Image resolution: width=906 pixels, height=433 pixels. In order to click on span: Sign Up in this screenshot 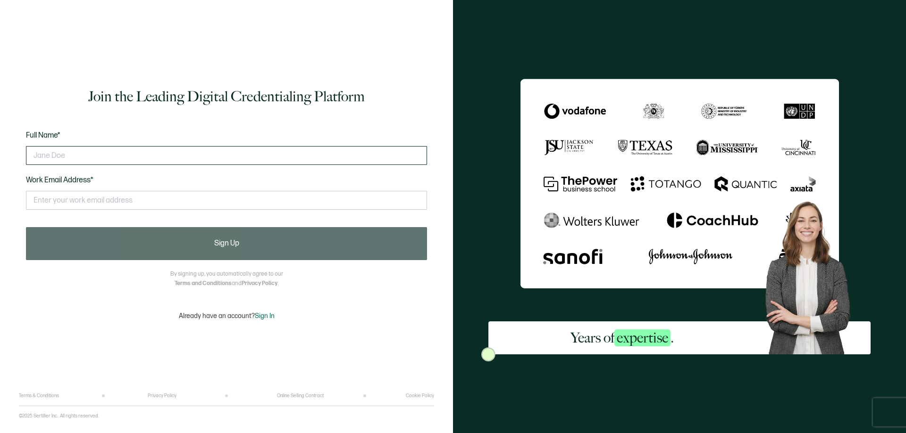, I will do `click(226, 244)`.